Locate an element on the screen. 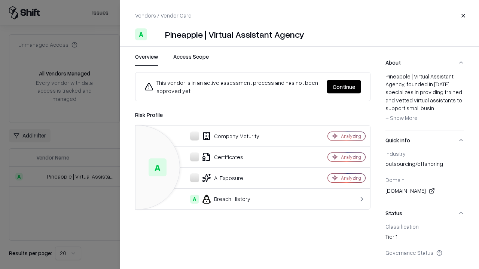 The image size is (479, 269). div: Risk Profile is located at coordinates (253, 115).